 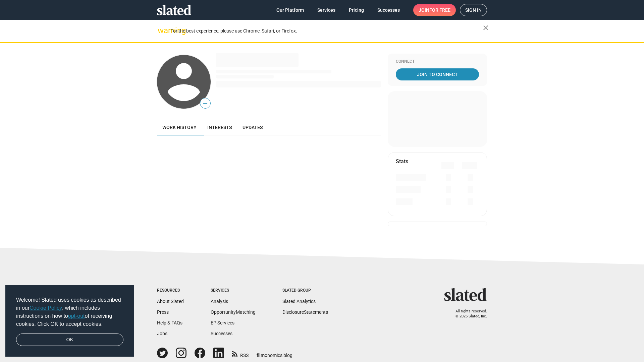 What do you see at coordinates (356, 10) in the screenshot?
I see `a: Pricing` at bounding box center [356, 10].